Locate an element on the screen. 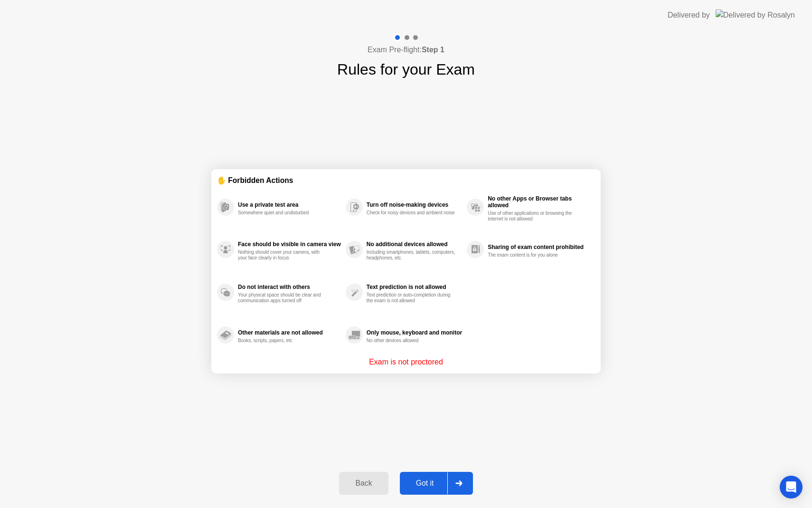 This screenshot has width=812, height=508. div: No other Apps or Browser tabs allowed is located at coordinates (538, 202).